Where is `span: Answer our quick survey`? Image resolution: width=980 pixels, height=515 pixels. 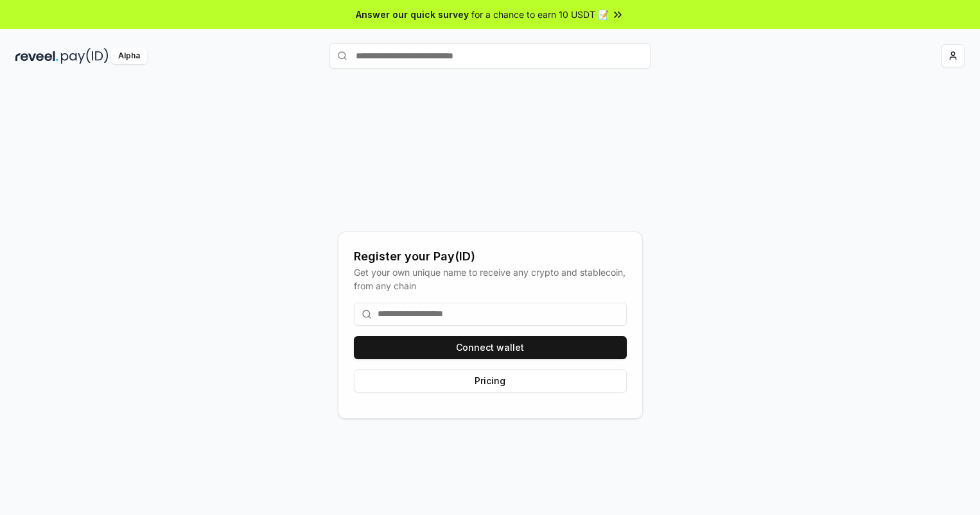
span: Answer our quick survey is located at coordinates (413, 14).